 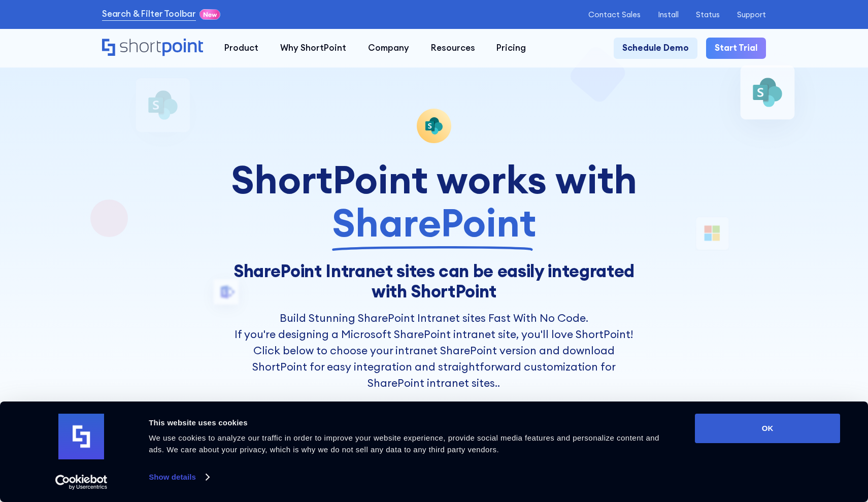 What do you see at coordinates (434, 222) in the screenshot?
I see `span: SharePoint` at bounding box center [434, 222].